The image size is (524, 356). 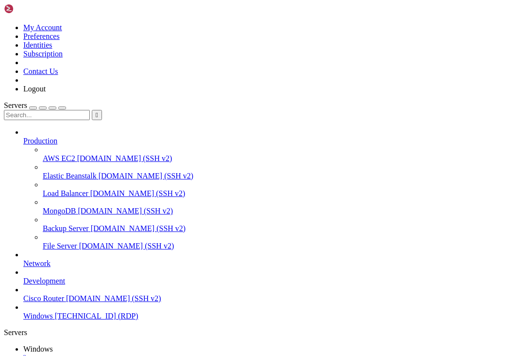 What do you see at coordinates (60, 245) in the screenshot?
I see `span: File Server` at bounding box center [60, 245].